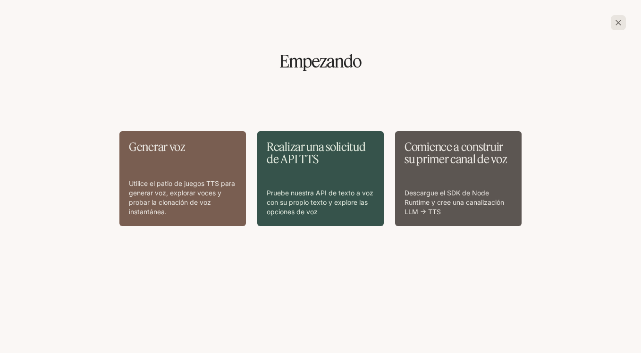 This screenshot has height=353, width=641. What do you see at coordinates (182, 197) in the screenshot?
I see `font: Utilice el patio de juegos TTS para generar voz, explorar voces y probar la clonación de voz inst...` at bounding box center [182, 197].